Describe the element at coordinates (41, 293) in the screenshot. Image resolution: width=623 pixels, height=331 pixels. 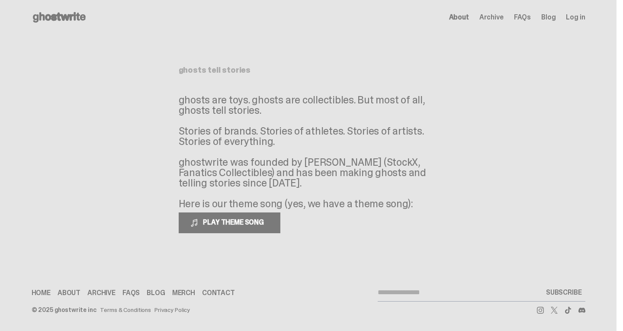
I see `a: Home` at that location.